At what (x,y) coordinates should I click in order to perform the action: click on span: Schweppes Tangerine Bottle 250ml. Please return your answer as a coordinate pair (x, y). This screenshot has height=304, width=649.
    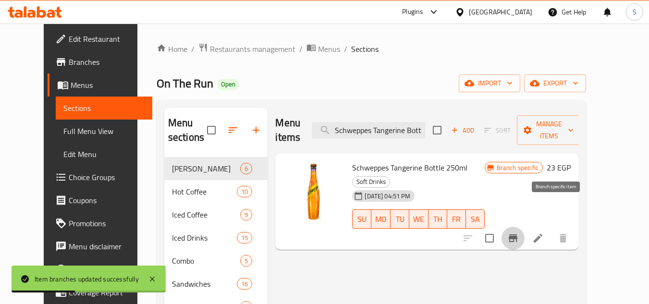
    Looking at the image, I should click on (410, 168).